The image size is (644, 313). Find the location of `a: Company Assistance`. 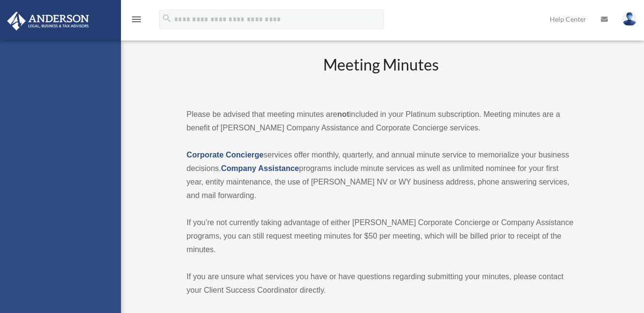

a: Company Assistance is located at coordinates (260, 168).